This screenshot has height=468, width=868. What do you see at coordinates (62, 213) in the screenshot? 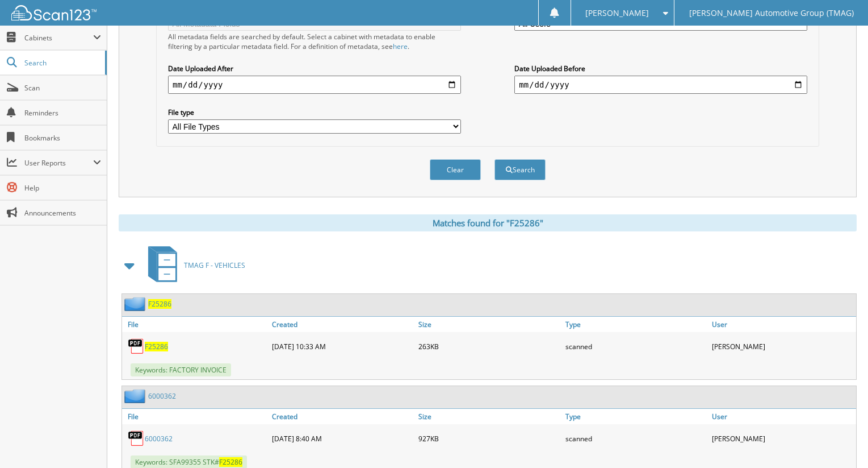
I see `span: Announcements` at bounding box center [62, 213].